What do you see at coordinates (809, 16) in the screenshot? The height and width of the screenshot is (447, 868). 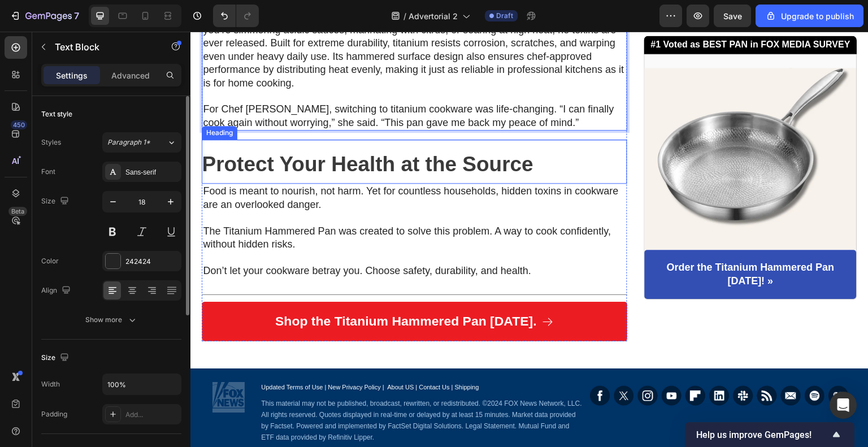 I see `button: Upgrade to publish` at bounding box center [809, 16].